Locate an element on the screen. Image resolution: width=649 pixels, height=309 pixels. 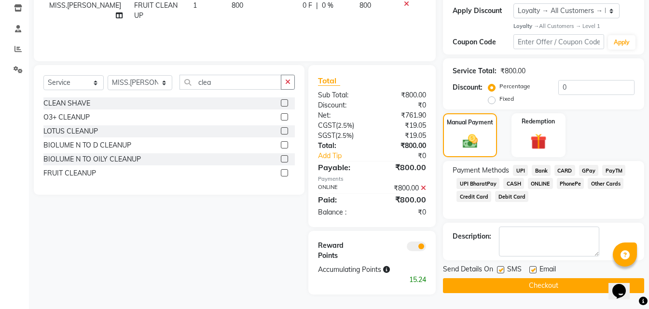
span: CGST is located at coordinates (326, 125).